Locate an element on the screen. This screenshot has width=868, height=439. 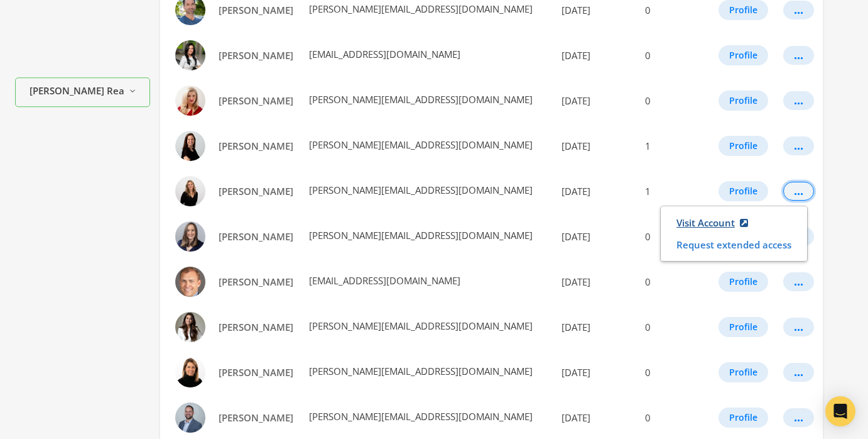
img: James Kesling profile is located at coordinates (190, 281).